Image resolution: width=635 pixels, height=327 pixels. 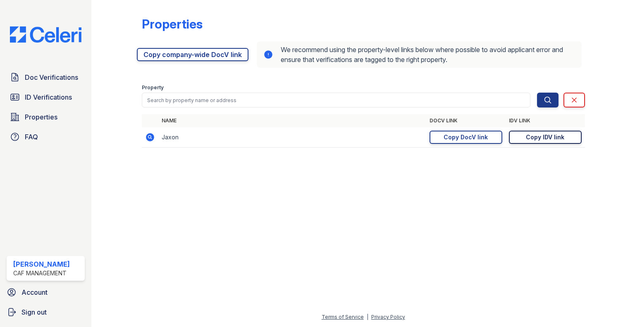 I want to click on span: FAQ, so click(x=31, y=137).